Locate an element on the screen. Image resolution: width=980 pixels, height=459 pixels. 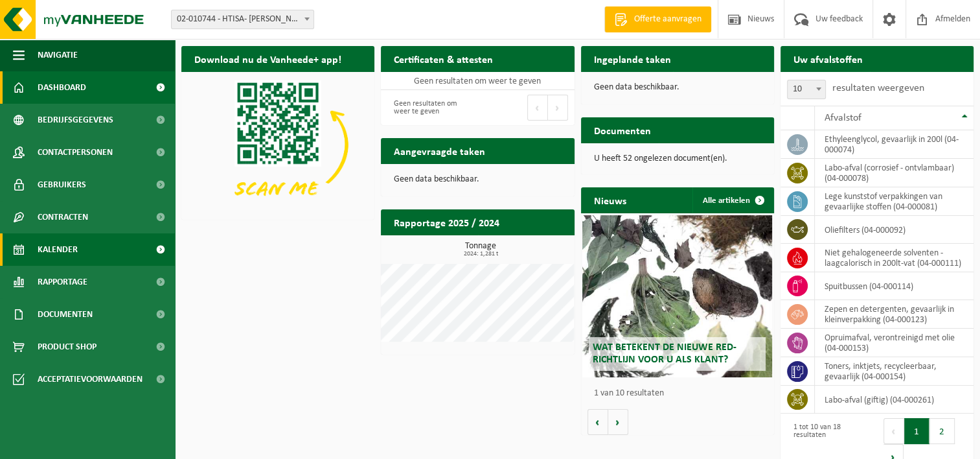
span: Navigatie is located at coordinates (58, 55).